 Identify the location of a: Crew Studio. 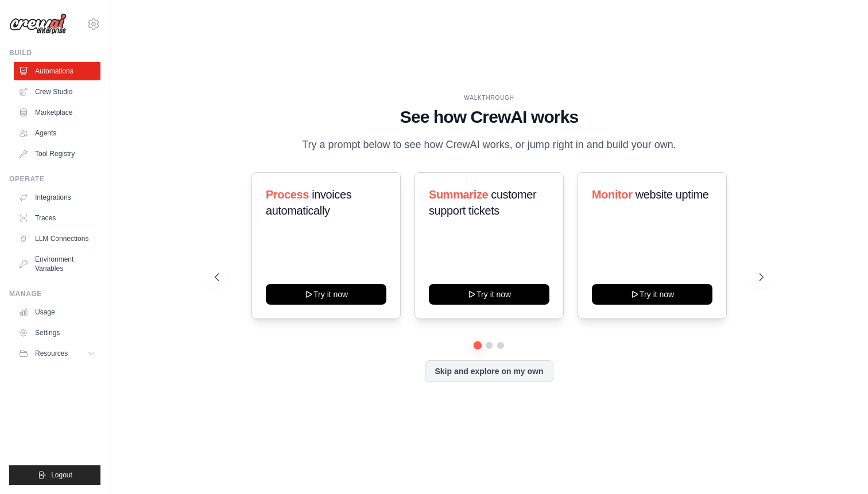
(57, 92).